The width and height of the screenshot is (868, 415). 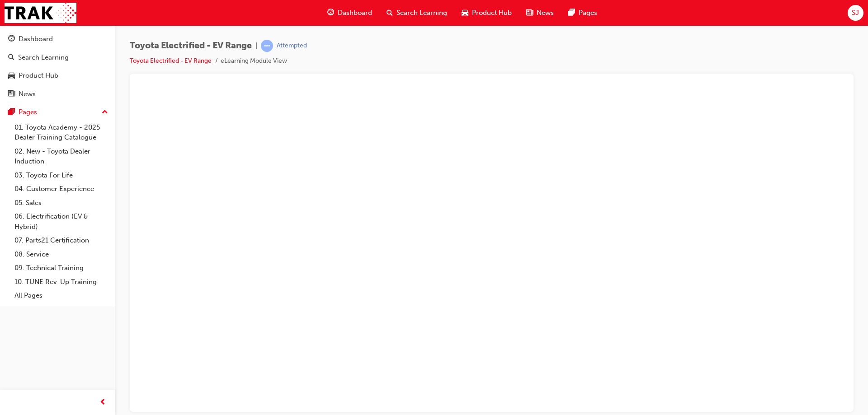 What do you see at coordinates (191, 45) in the screenshot?
I see `span: Toyota Electrified - EV Range` at bounding box center [191, 45].